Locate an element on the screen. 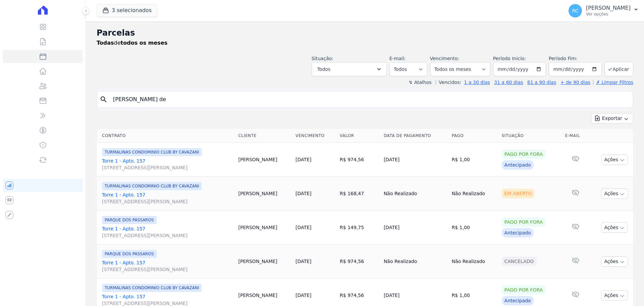 The image size is (644, 306). button: 3 selecionados is located at coordinates (127, 10).